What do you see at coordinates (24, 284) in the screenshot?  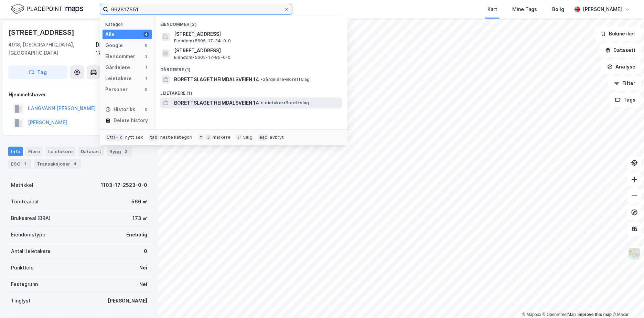 I see `div: Festegrunn` at bounding box center [24, 284].